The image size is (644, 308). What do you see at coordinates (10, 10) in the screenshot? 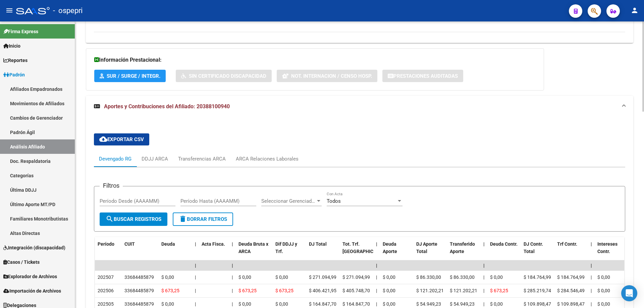
I see `mat-icon: menu` at bounding box center [10, 10].